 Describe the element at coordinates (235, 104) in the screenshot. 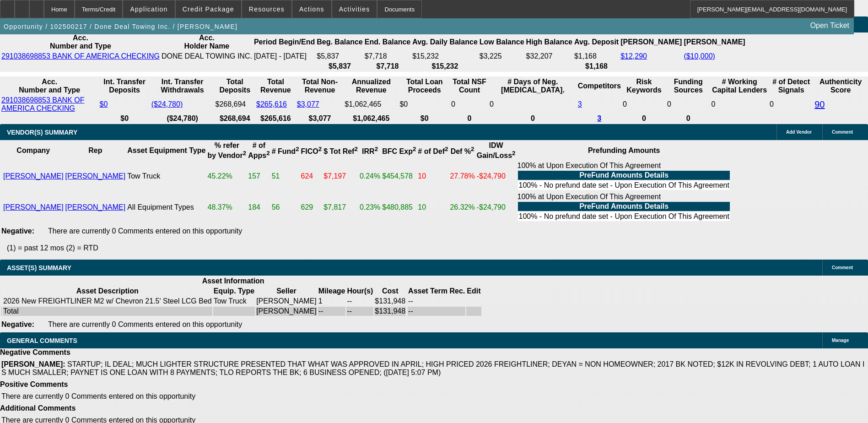

I see `td: $268,694` at that location.